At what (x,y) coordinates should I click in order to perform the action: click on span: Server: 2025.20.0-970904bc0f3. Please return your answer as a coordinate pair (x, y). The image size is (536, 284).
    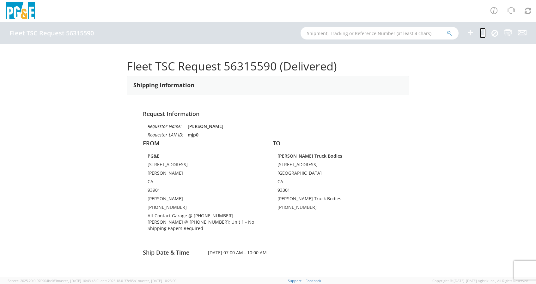
    Looking at the image, I should click on (52, 281).